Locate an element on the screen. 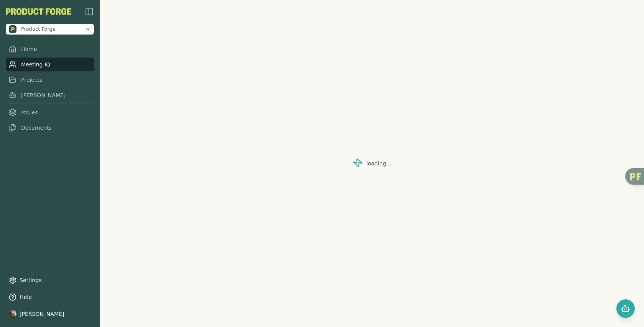  button: Open organization switcher is located at coordinates (50, 29).